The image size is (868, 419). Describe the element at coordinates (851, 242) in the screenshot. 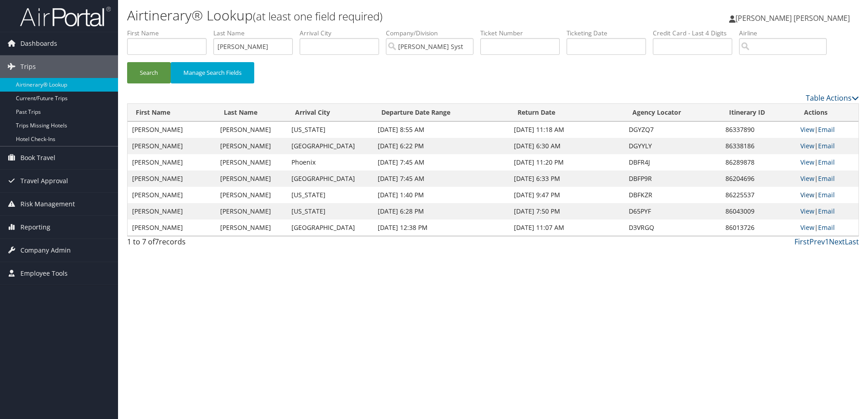

I see `a: Last` at that location.